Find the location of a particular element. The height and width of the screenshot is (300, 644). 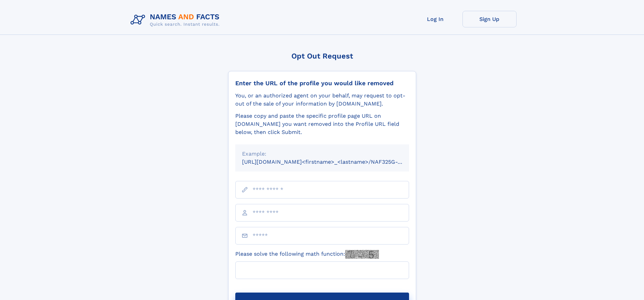

img: Logo Names and Facts is located at coordinates (176, 20).